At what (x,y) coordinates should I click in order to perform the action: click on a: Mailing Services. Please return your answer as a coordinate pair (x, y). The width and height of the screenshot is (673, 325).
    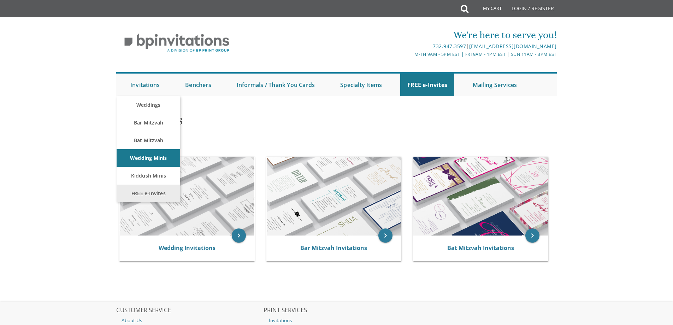
    Looking at the image, I should click on (494, 85).